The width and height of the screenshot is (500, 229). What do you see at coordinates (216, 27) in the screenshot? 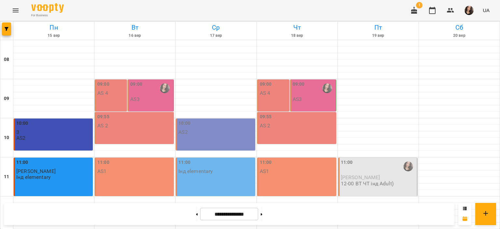
I see `h6: Ср` at bounding box center [216, 27].